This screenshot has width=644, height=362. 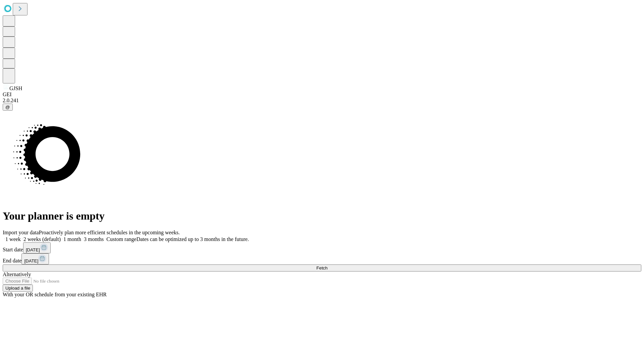 What do you see at coordinates (322, 248) in the screenshot?
I see `div: Start date` at bounding box center [322, 248].